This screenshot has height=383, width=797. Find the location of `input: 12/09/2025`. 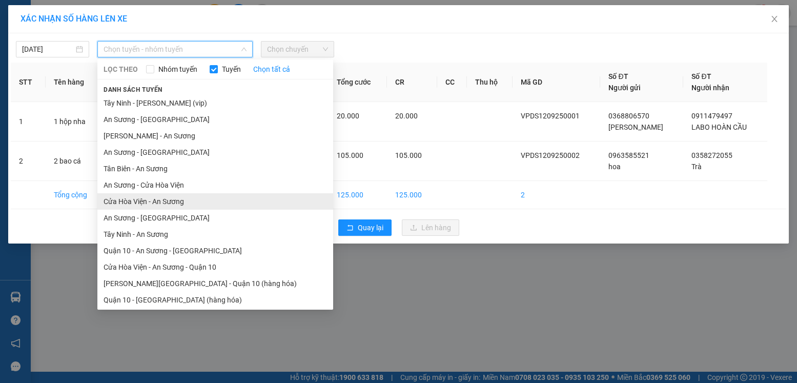

input: 12/09/2025 is located at coordinates (48, 49).